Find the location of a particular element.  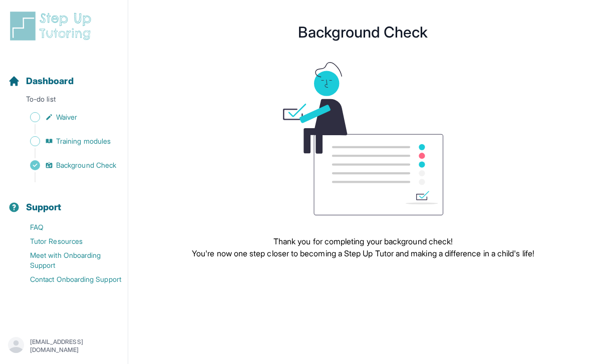

p: To-do list is located at coordinates (63, 101).